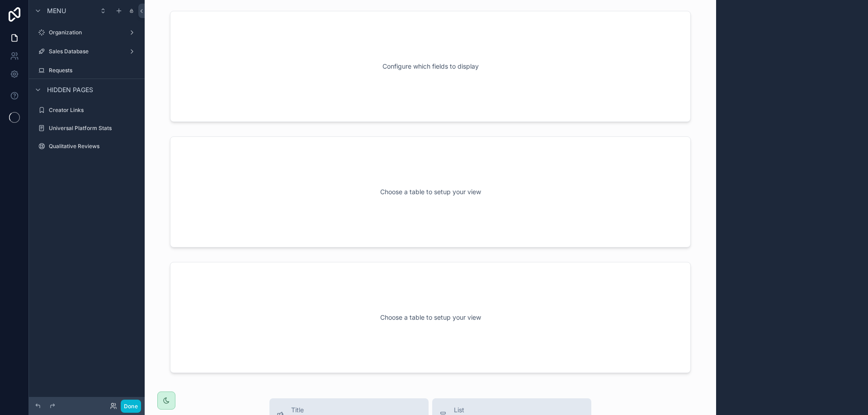 Image resolution: width=868 pixels, height=415 pixels. I want to click on a: Organization, so click(87, 32).